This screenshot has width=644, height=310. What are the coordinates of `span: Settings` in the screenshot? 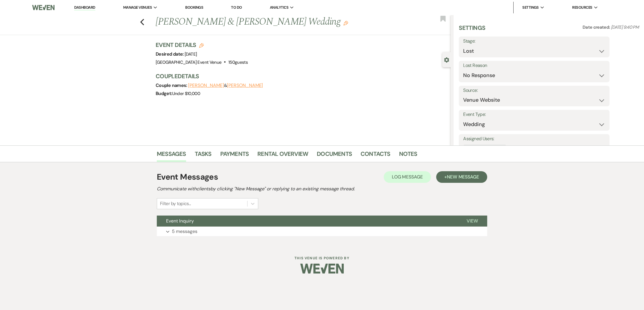 It's located at (531, 7).